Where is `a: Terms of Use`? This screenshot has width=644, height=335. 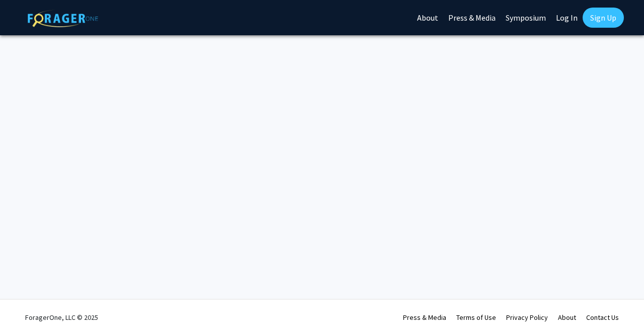 a: Terms of Use is located at coordinates (476, 317).